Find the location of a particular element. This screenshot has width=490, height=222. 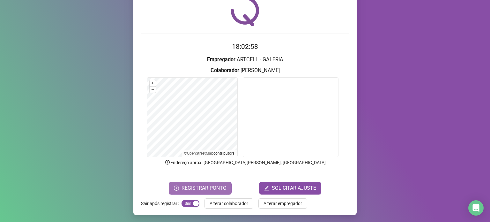

button: Alterar colaborador is located at coordinates (229, 203).